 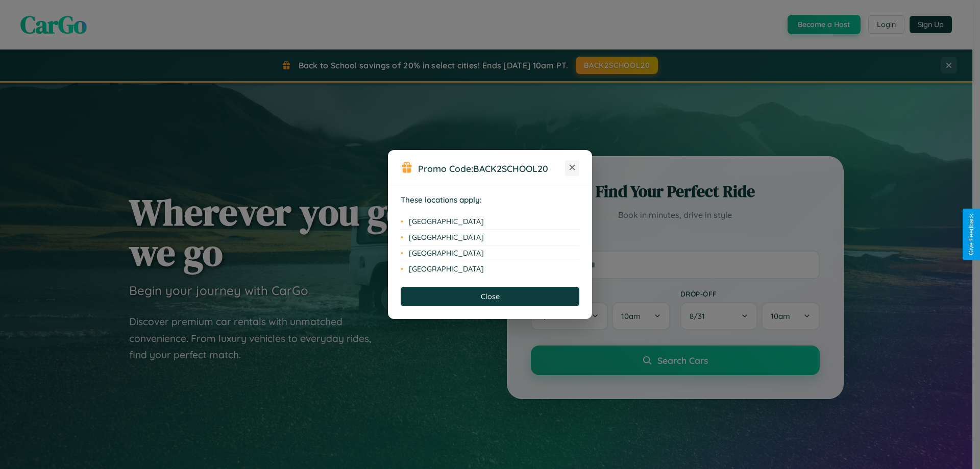 What do you see at coordinates (971, 234) in the screenshot?
I see `div: Give Feedback` at bounding box center [971, 234].